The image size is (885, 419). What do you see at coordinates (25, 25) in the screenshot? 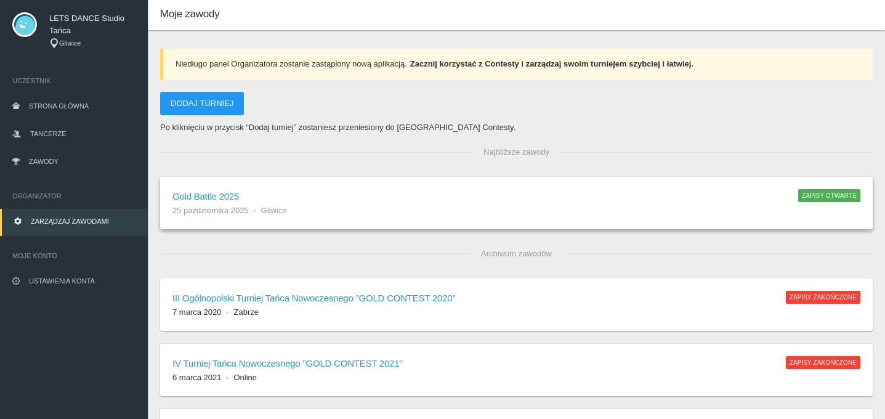
I see `img: svg` at bounding box center [25, 25].